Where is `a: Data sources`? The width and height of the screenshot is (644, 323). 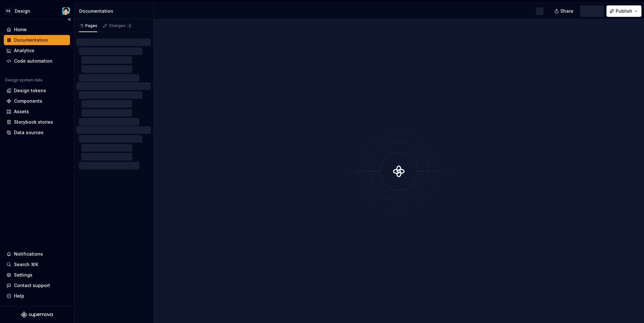 a: Data sources is located at coordinates (37, 133).